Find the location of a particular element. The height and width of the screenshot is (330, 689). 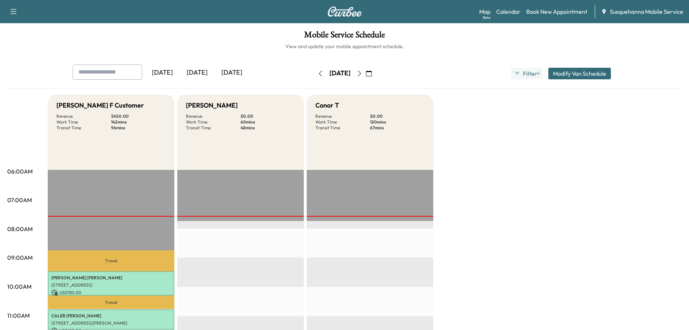

a: MapBeta is located at coordinates (485, 12).